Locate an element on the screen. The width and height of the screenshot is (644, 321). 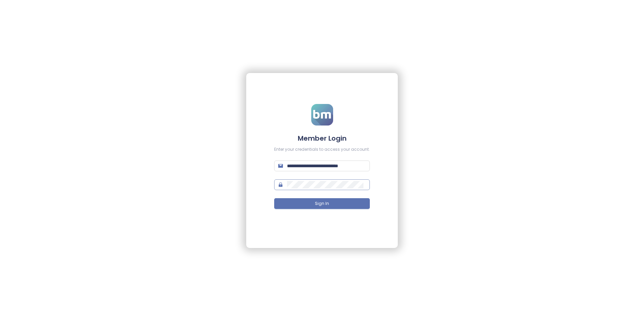
span: Sign In is located at coordinates (322, 204).